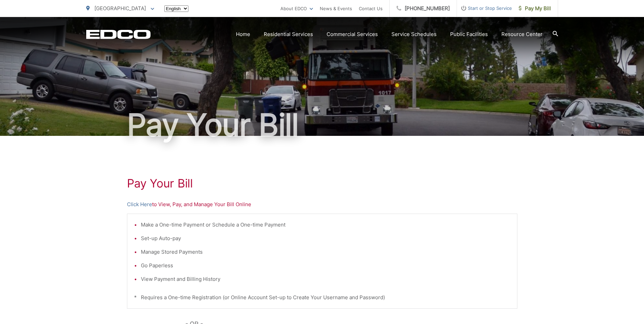 The width and height of the screenshot is (644, 324). I want to click on a: Resource Center, so click(522, 34).